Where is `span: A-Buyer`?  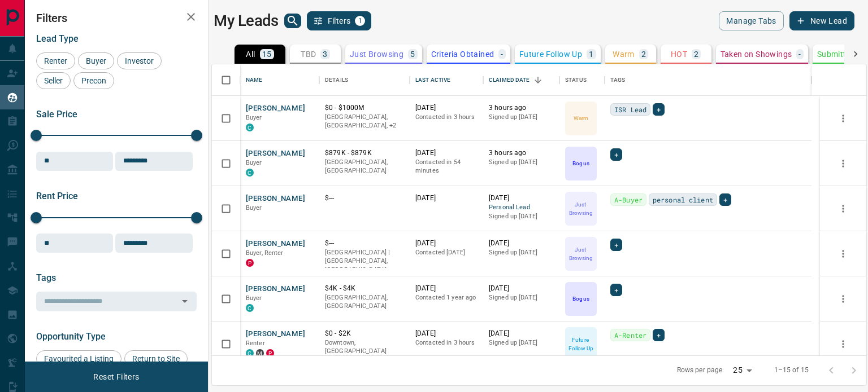 span: A-Buyer is located at coordinates (628, 200).